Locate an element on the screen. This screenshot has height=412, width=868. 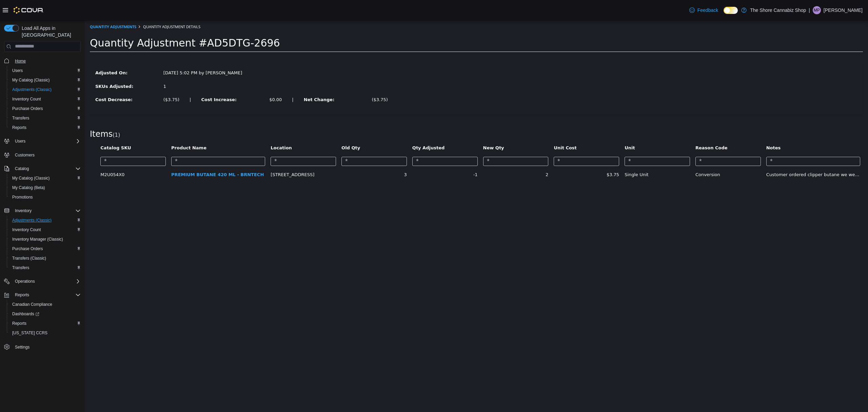
button: Transfers (Classic) is located at coordinates (45, 259).